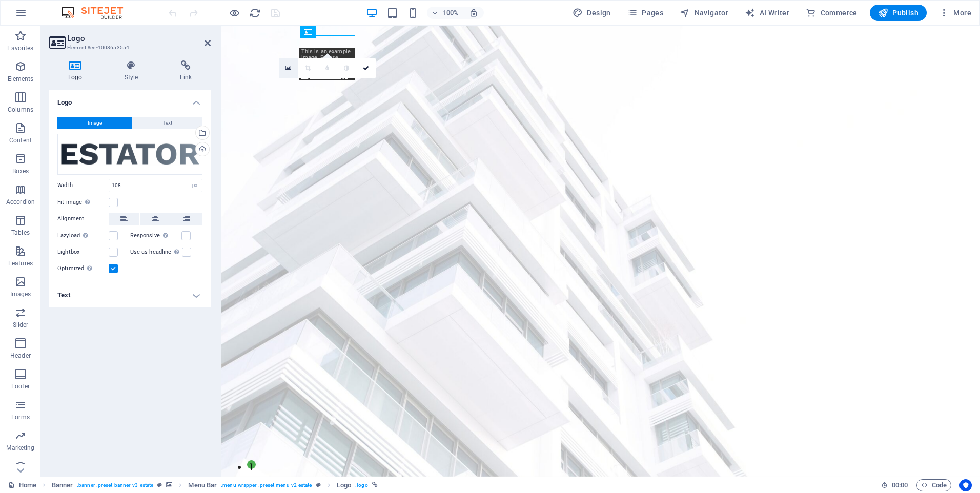 The image size is (980, 493). I want to click on a: Crop mode, so click(308, 68).